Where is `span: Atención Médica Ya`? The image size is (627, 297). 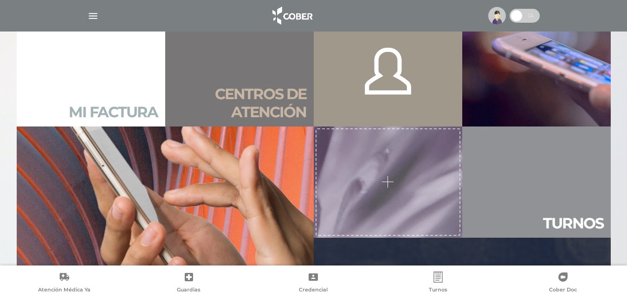 span: Atención Médica Ya is located at coordinates (64, 291).